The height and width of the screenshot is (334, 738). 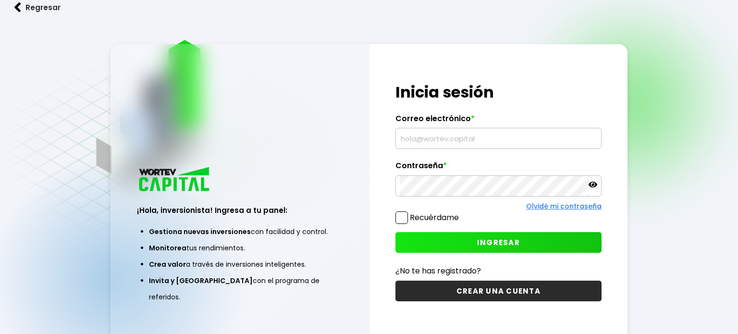 What do you see at coordinates (240, 264) in the screenshot?
I see `li: a través de inversiones inteligentes.` at bounding box center [240, 264].